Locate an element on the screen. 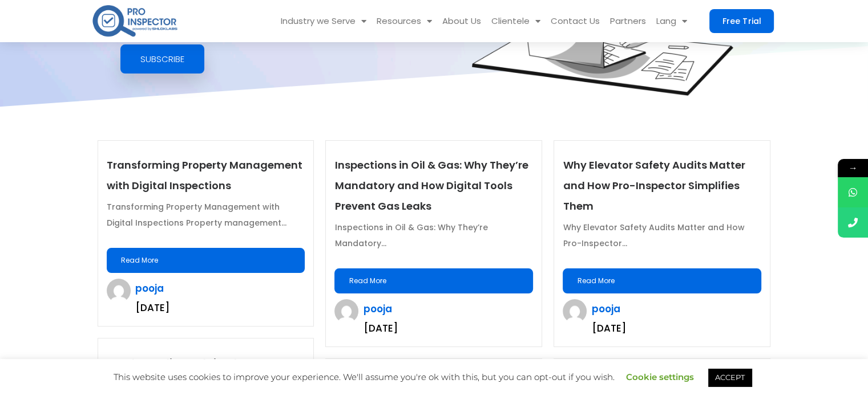 The image size is (868, 396). span: Subscribe is located at coordinates (162, 59).